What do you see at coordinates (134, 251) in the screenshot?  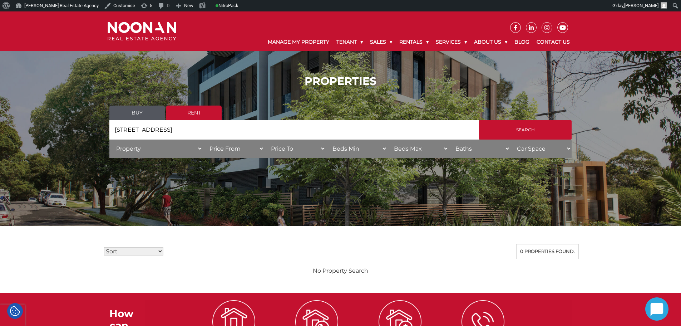 I see `select: Sort Listings` at bounding box center [134, 251].